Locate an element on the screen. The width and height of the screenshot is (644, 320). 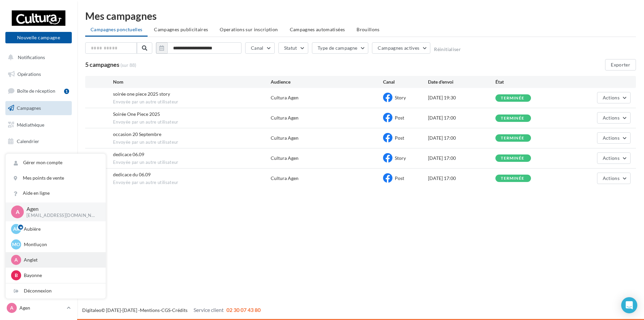
div: Audience is located at coordinates (327, 82).